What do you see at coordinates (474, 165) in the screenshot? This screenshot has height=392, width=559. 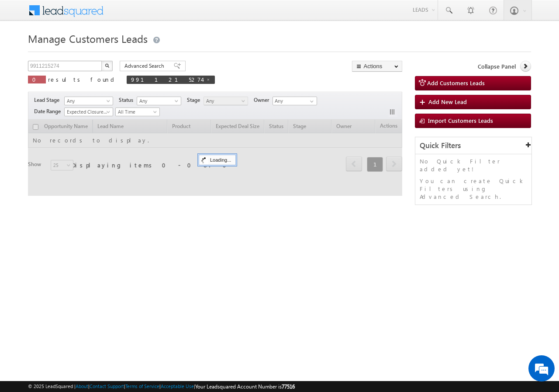 I see `p: No Quick Filter added yet!` at bounding box center [474, 165].